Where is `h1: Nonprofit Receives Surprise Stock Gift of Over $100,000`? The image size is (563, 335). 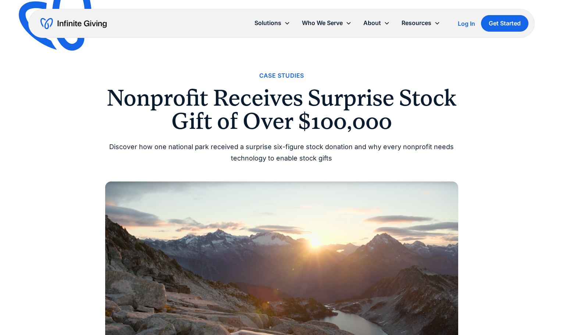 h1: Nonprofit Receives Surprise Stock Gift of Over $100,000 is located at coordinates (282, 109).